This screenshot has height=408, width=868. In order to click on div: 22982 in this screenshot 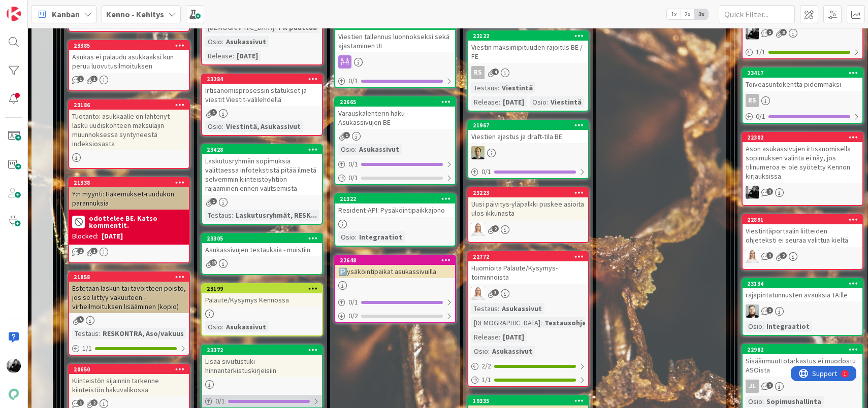, I will do `click(802, 349)`.